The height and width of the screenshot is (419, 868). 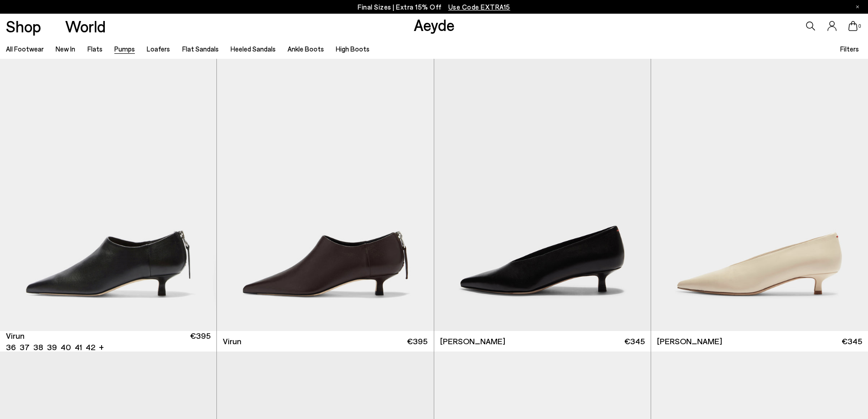 What do you see at coordinates (479, 7) in the screenshot?
I see `span: Navigate to /collections/ss25-final-sizes` at bounding box center [479, 7].